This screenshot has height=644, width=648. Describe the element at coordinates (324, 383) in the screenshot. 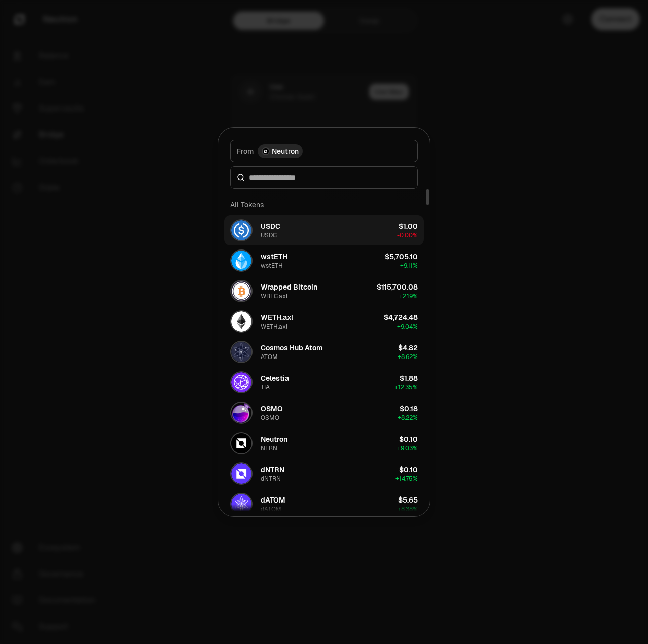

I see `button: TIA LogoCelestiaTIA$1.88+12.35%` at that location.